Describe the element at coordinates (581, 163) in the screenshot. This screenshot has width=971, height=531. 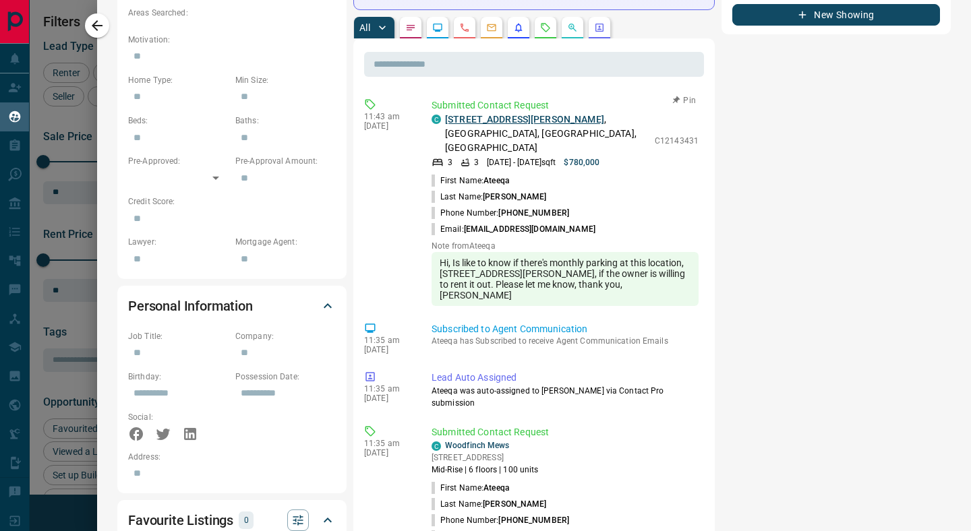
I see `p: $780,000` at that location.